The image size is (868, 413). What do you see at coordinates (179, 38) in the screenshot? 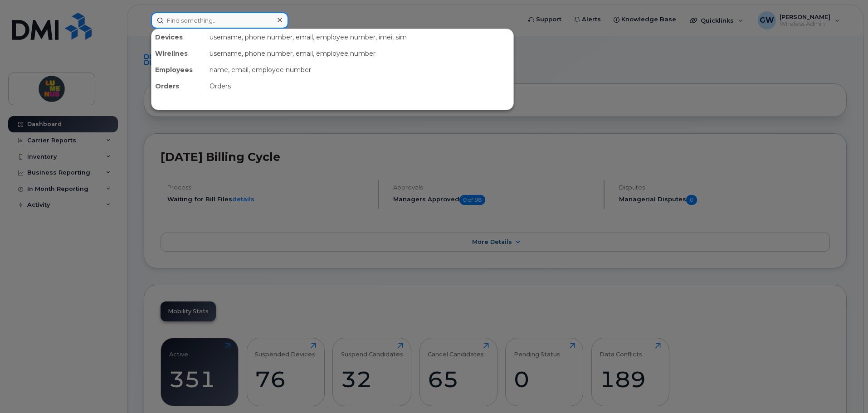
I see `div: Devices` at bounding box center [179, 38].